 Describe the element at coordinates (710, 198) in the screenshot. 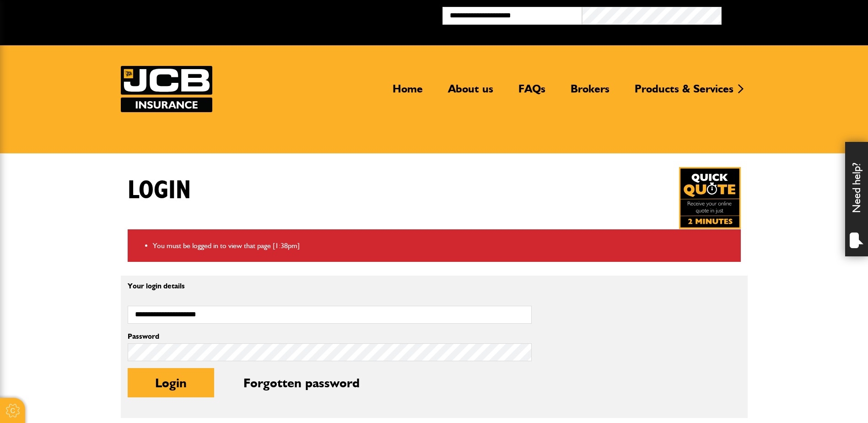

I see `a: Get your insurance quote in just 2-minutes` at that location.